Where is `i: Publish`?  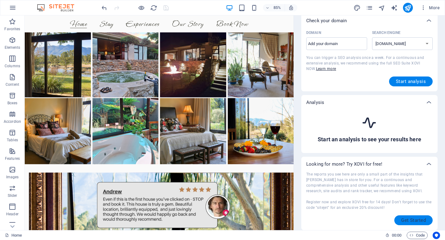 i: Publish is located at coordinates (407, 8).